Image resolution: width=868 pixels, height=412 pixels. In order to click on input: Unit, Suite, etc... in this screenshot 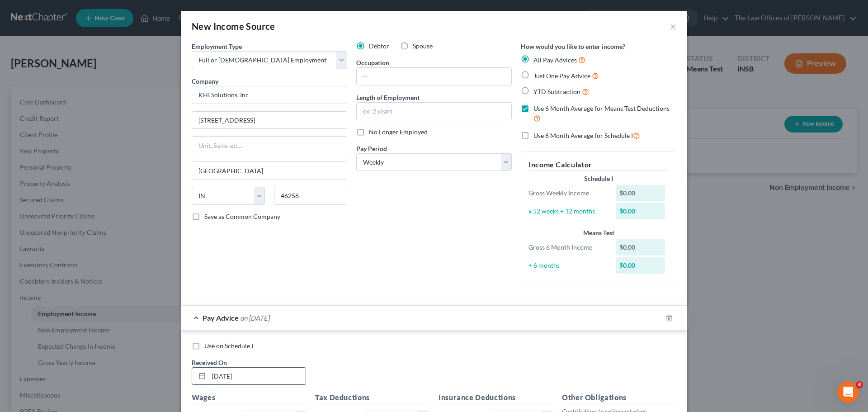, I will do `click(269, 145)`.